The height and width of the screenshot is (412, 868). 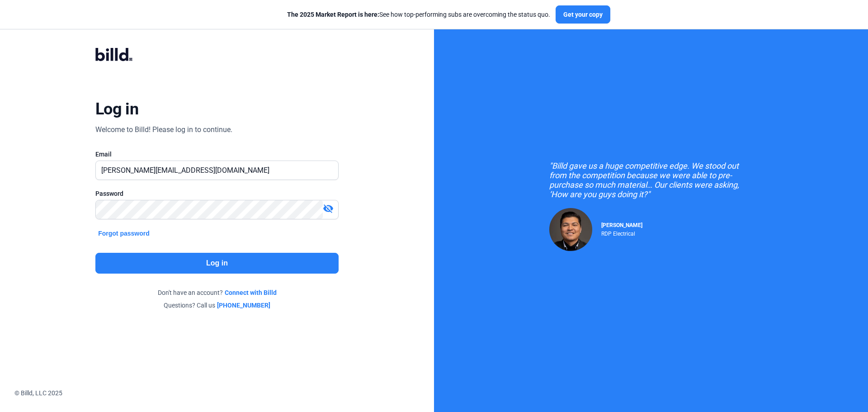 What do you see at coordinates (164, 130) in the screenshot?
I see `div: Welcome to Billd! Please log in to continue.` at bounding box center [164, 130].